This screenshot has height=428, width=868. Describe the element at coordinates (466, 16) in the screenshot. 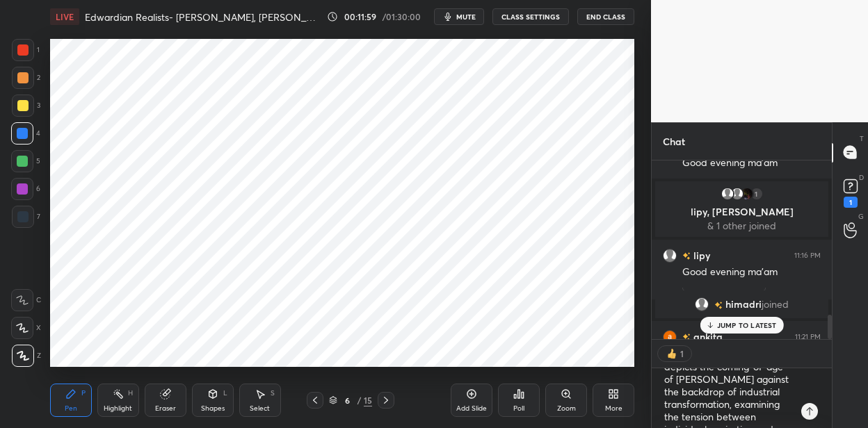

I see `span: mute` at that location.